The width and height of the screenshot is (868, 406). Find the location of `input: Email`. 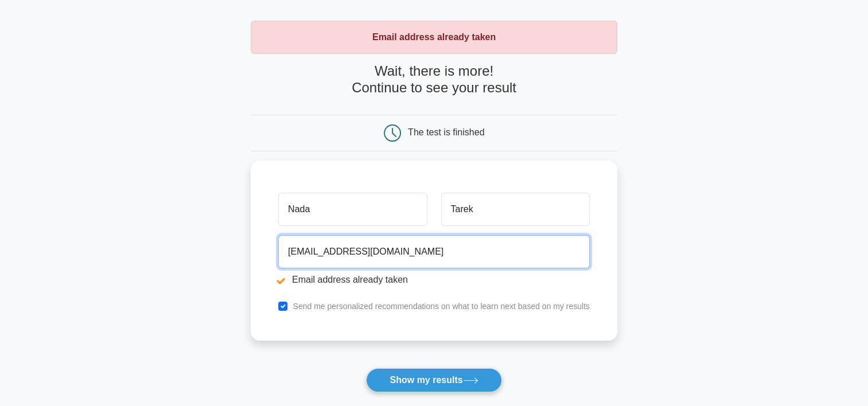

input: Email is located at coordinates (433, 252).